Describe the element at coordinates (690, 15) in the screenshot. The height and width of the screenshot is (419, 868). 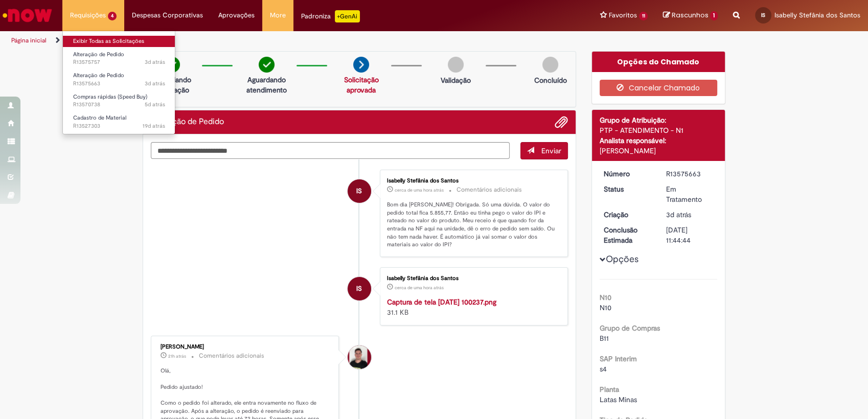
I see `a: Rascunhos` at that location.